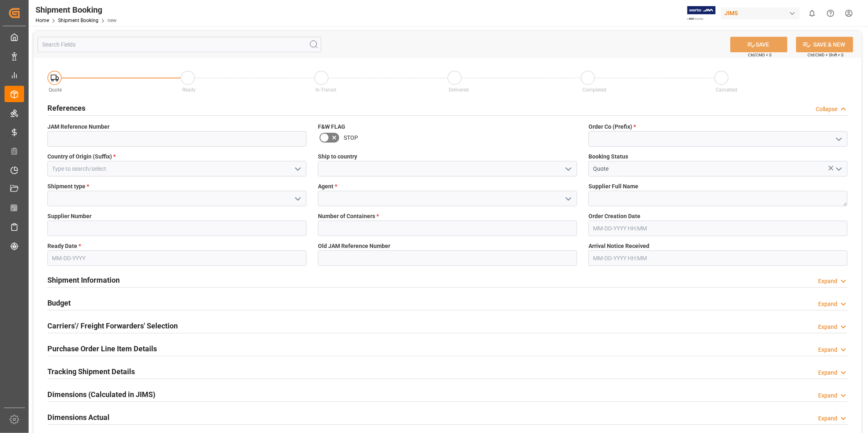 This screenshot has height=433, width=868. What do you see at coordinates (760, 13) in the screenshot?
I see `div: JIMS` at bounding box center [760, 13].